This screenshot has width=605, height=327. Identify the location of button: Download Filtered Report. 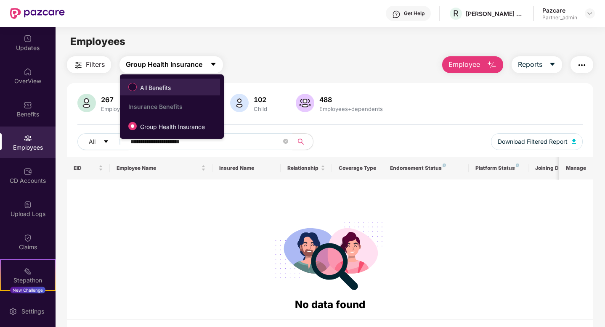
(537, 142).